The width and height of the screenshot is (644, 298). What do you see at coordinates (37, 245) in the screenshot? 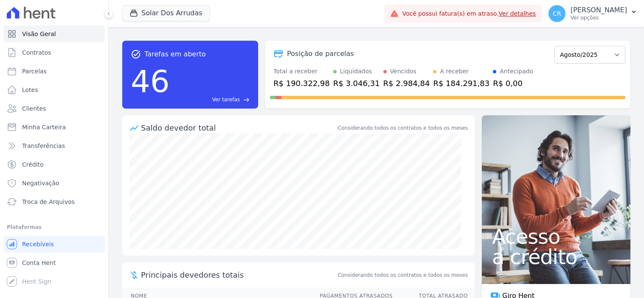
I see `span: Recebíveis` at bounding box center [37, 245].